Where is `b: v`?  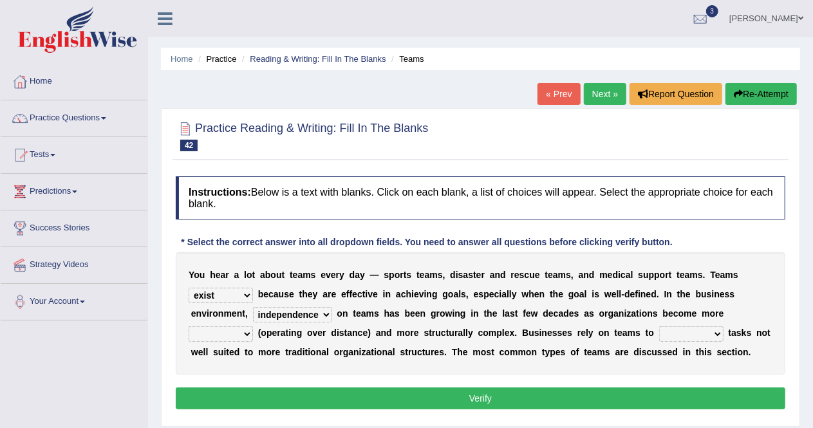
b: v is located at coordinates (204, 313).